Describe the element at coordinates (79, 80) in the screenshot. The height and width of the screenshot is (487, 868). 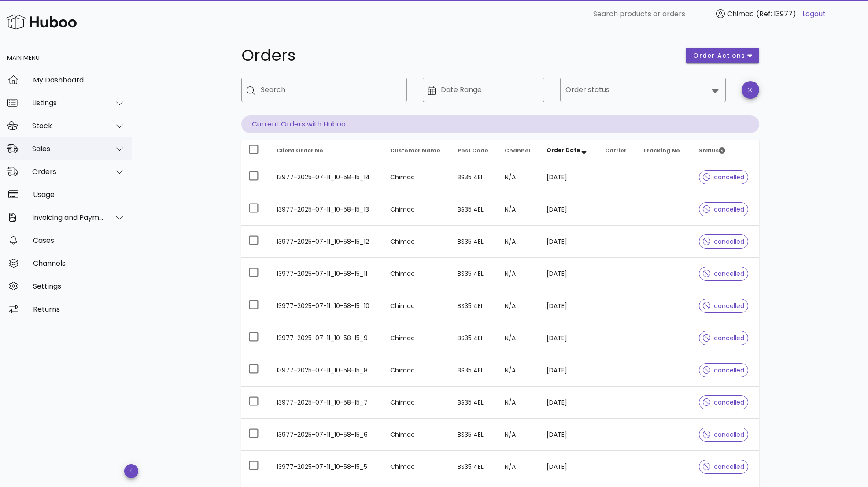
I see `div: My Dashboard` at that location.